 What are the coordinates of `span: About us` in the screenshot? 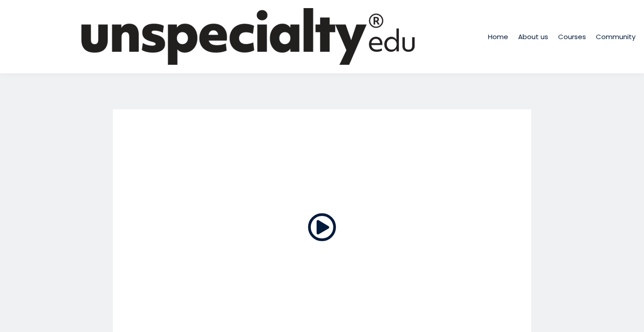 It's located at (533, 37).